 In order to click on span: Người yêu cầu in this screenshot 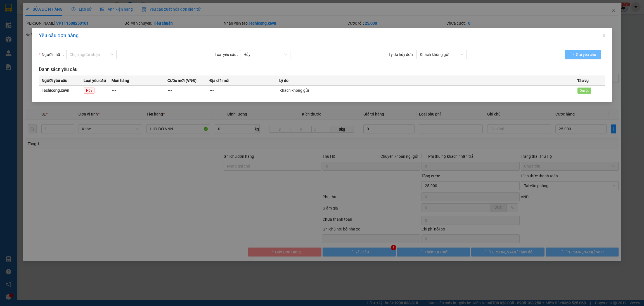, I will do `click(54, 81)`.